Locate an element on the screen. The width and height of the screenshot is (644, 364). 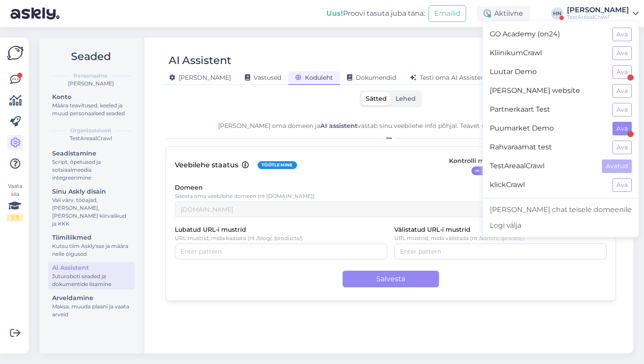
label: Domeen is located at coordinates (189, 188).